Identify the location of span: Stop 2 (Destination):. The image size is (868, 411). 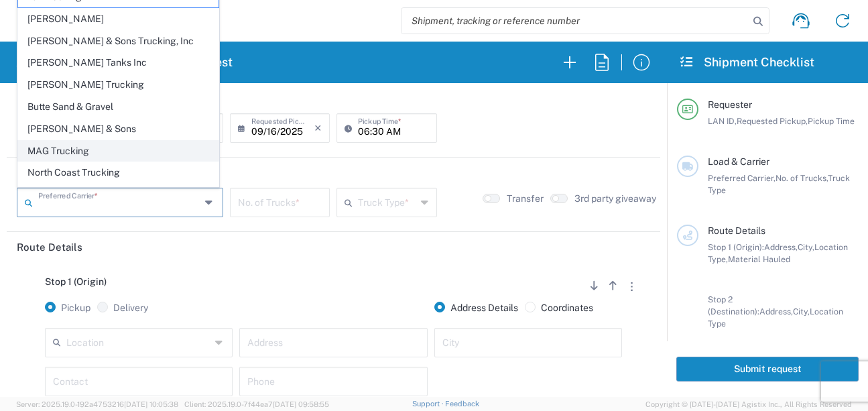
(733, 305).